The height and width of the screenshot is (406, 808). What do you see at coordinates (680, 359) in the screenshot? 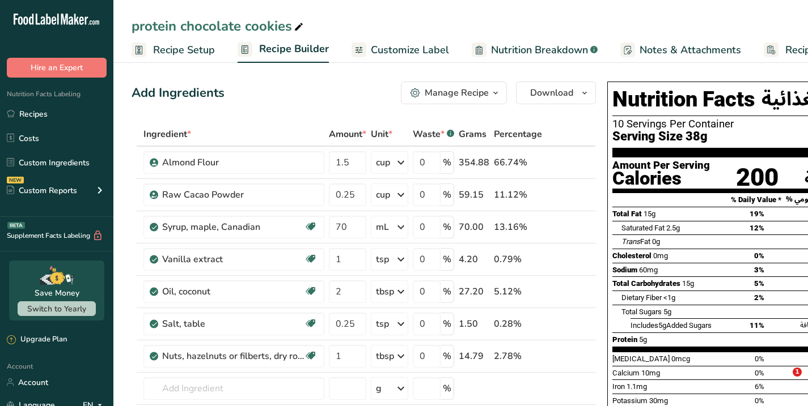
I see `span: 0mcg` at bounding box center [680, 359].